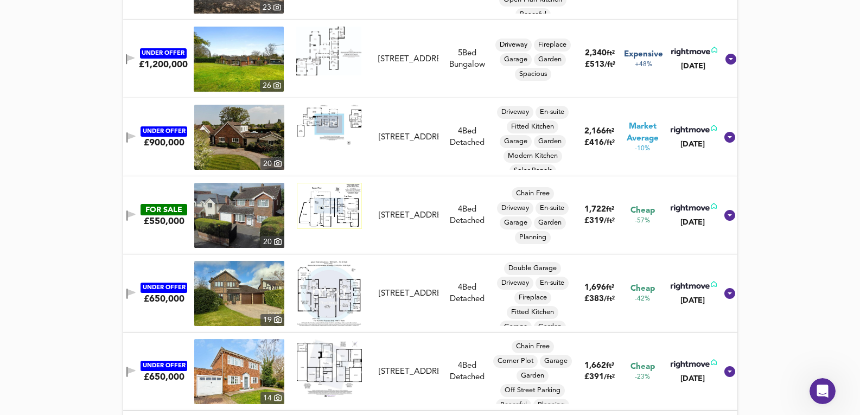  What do you see at coordinates (164, 377) in the screenshot?
I see `div: £650,000` at bounding box center [164, 377].